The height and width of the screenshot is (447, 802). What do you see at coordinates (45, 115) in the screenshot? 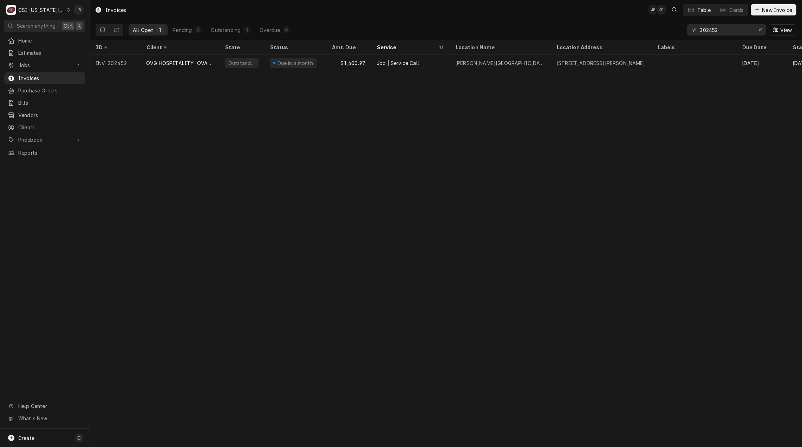
I see `a: Vendors` at bounding box center [45, 115].